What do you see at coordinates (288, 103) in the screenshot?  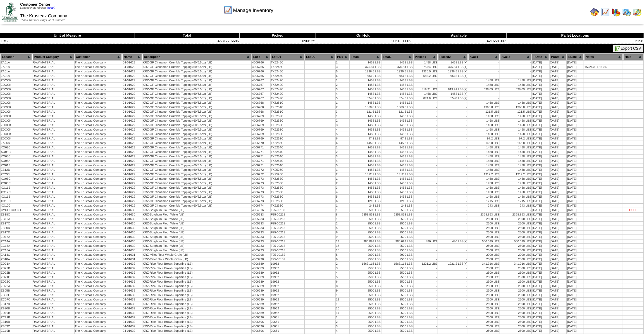 I see `td: TX5251C` at bounding box center [288, 103].